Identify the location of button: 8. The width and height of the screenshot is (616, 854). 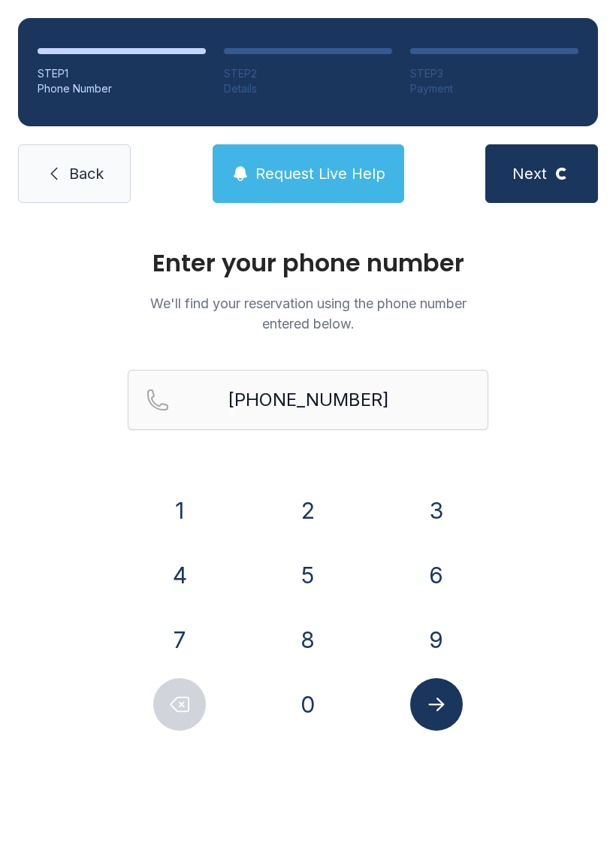
(308, 640).